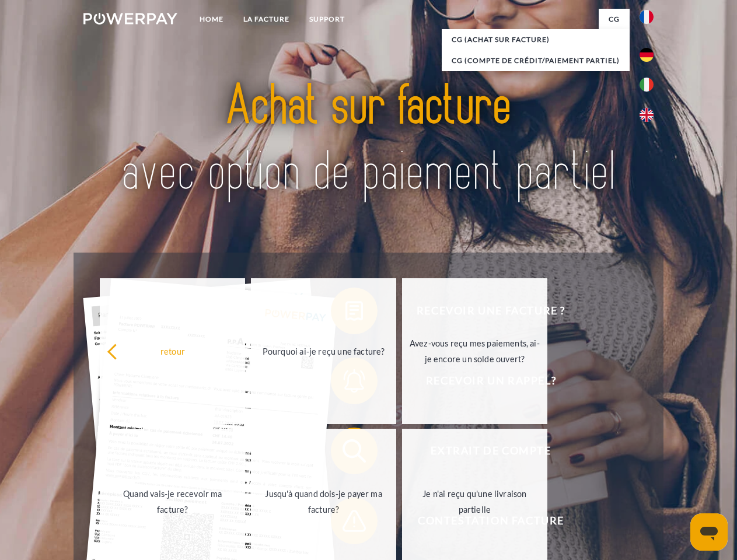  I want to click on img: logo-powerpay-white.svg, so click(130, 19).